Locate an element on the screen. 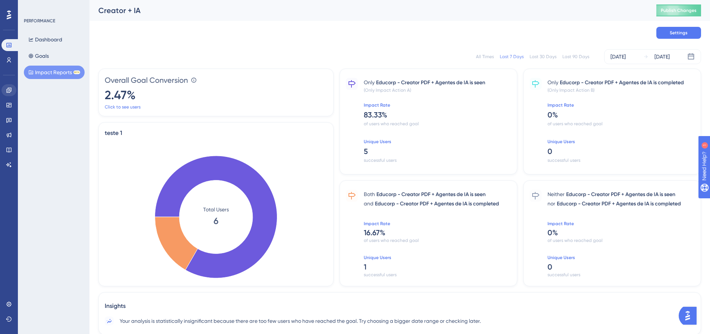 Image resolution: width=710 pixels, height=334 pixels. span: Overall Goal Conversion is located at coordinates (146, 80).